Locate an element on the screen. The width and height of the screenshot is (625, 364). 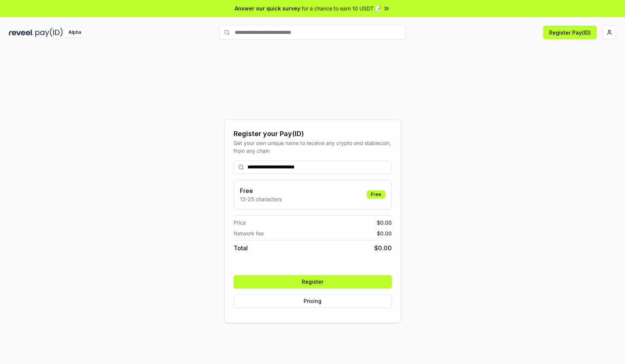
span: Answer our quick survey is located at coordinates (268, 8).